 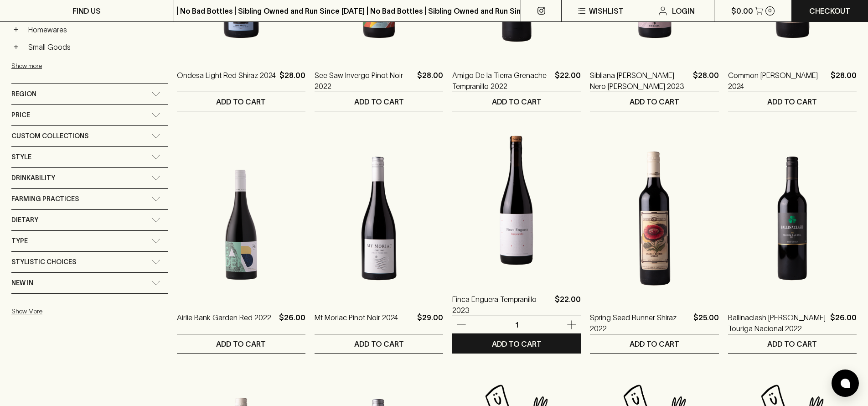 I want to click on p: Checkout, so click(x=829, y=11).